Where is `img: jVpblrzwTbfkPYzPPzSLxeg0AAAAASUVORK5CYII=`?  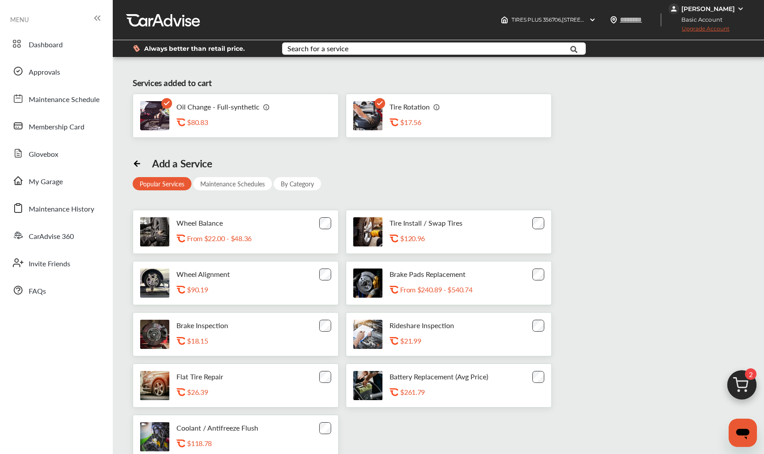 img: jVpblrzwTbfkPYzPPzSLxeg0AAAAASUVORK5CYII= is located at coordinates (674, 9).